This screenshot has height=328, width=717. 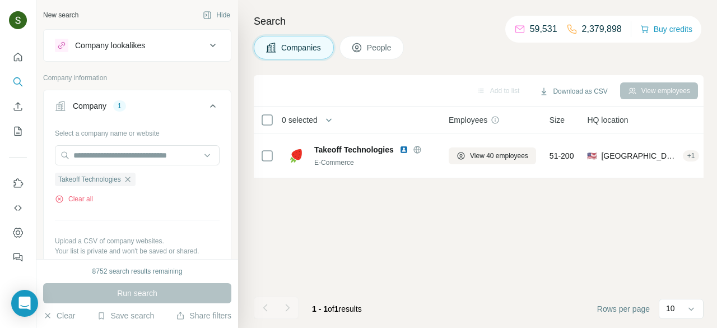 I want to click on span: results, so click(x=337, y=309).